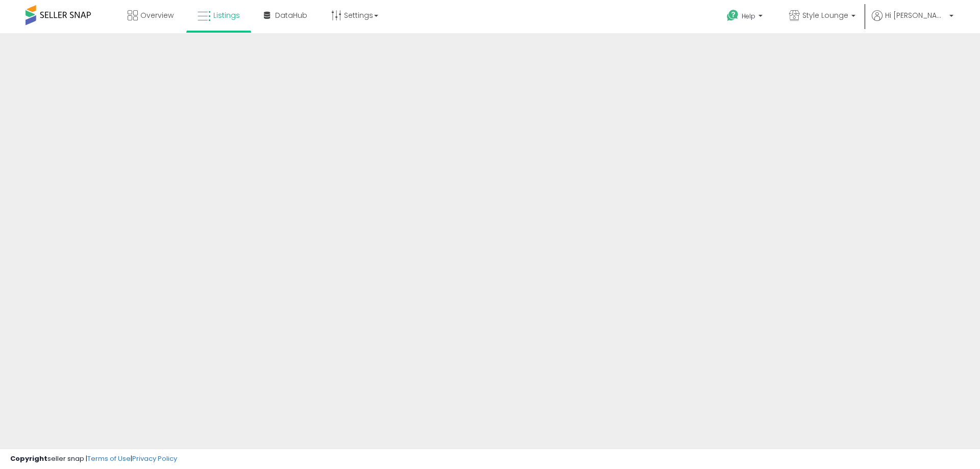 The width and height of the screenshot is (980, 469). I want to click on div: seller snap | |, so click(94, 459).